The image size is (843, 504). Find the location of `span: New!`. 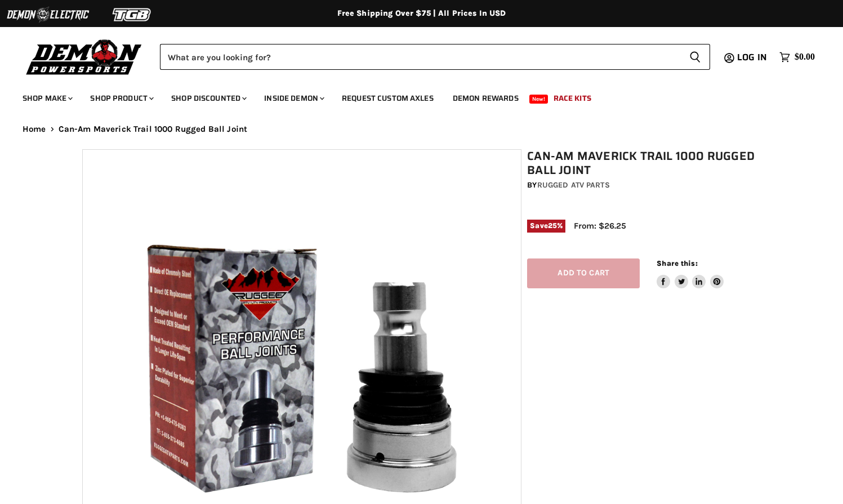

span: New! is located at coordinates (539, 99).